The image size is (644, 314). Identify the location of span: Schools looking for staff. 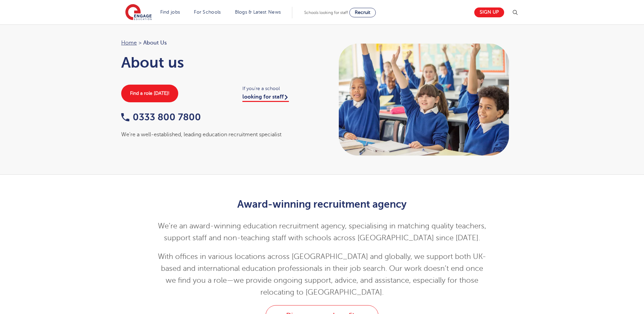
(326, 12).